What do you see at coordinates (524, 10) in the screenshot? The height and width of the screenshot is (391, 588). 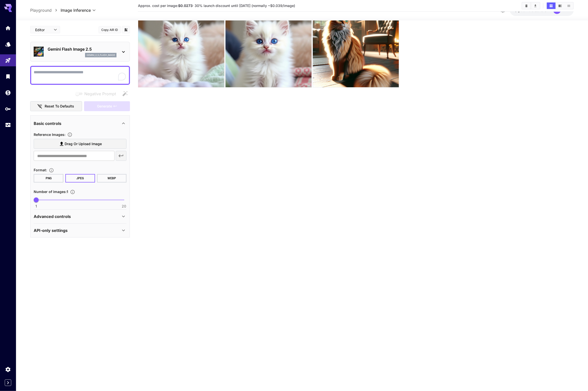 I see `span: $1,198.49` at bounding box center [524, 10].